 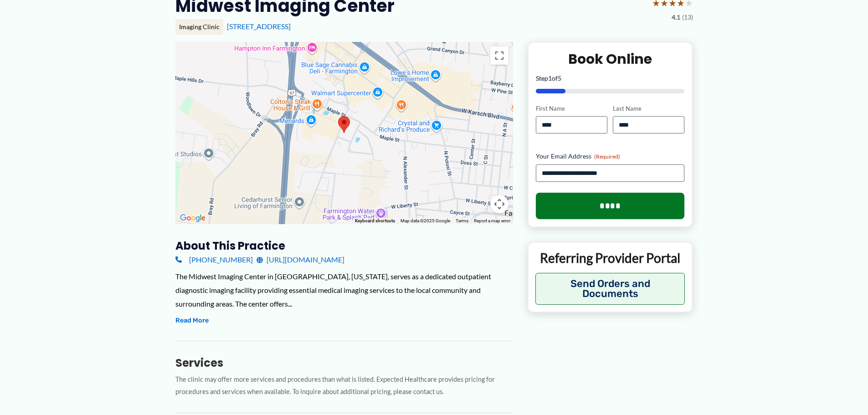 I want to click on a: Report a map error, so click(x=492, y=220).